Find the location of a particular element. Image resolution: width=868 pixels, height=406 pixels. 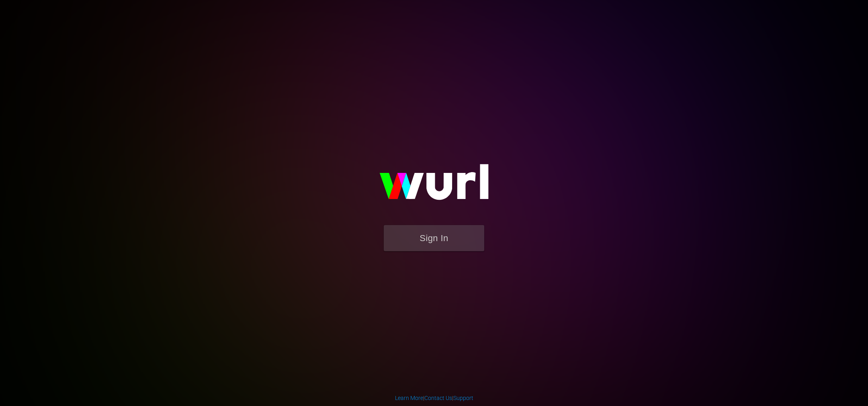

button: Sign In is located at coordinates (434, 238).